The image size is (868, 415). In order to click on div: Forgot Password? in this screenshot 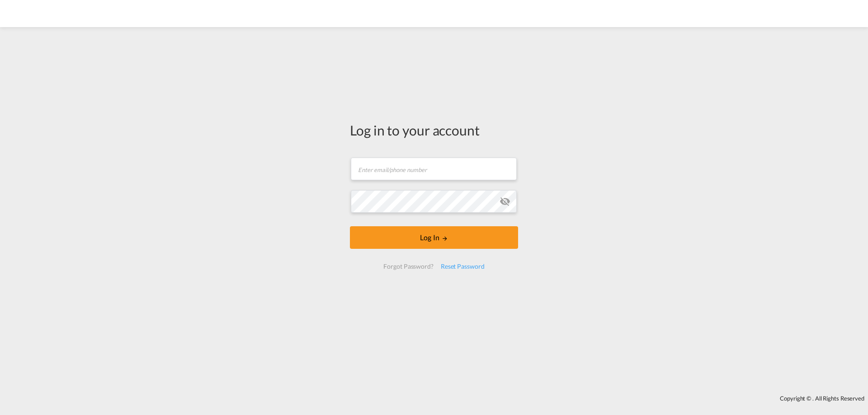, I will do `click(408, 266)`.